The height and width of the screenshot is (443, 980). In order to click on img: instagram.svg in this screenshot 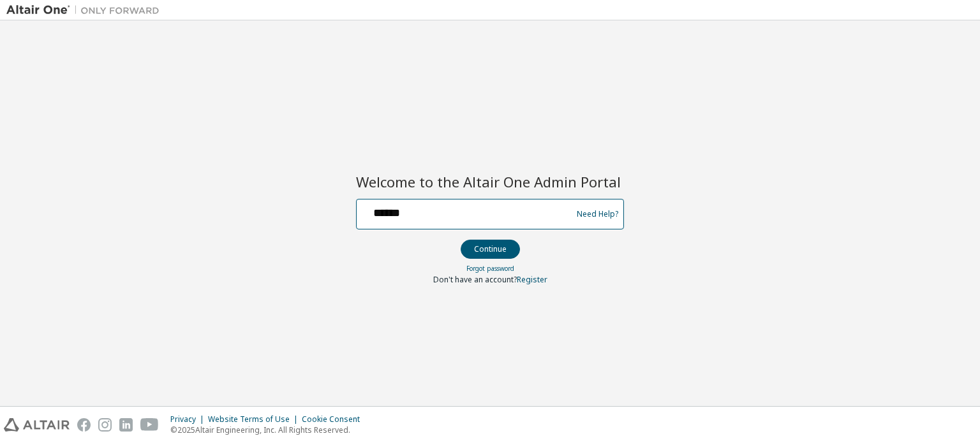, I will do `click(105, 425)`.